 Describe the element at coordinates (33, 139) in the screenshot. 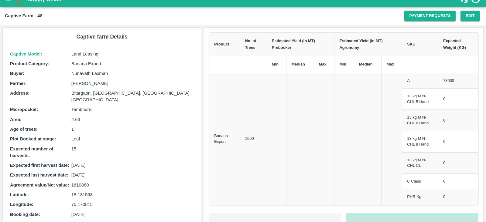

I see `b: Plot Booked at stage :` at that location.